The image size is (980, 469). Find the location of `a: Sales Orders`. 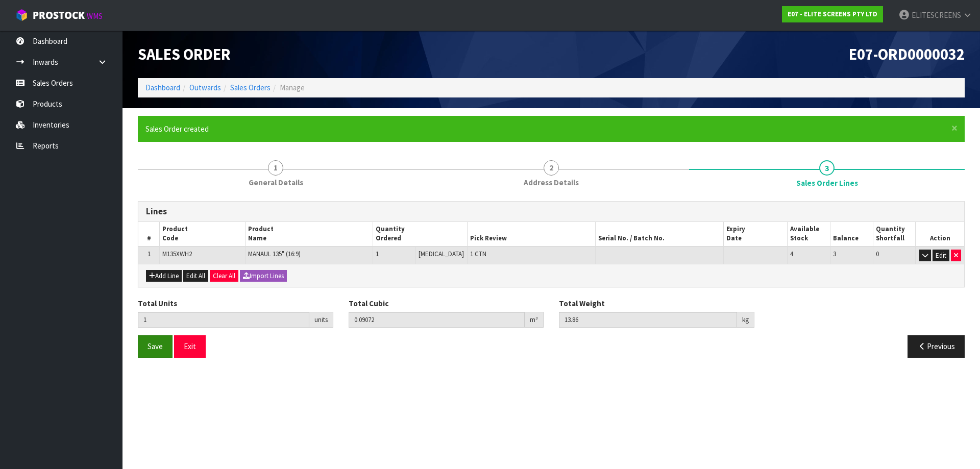

a: Sales Orders is located at coordinates (250, 87).